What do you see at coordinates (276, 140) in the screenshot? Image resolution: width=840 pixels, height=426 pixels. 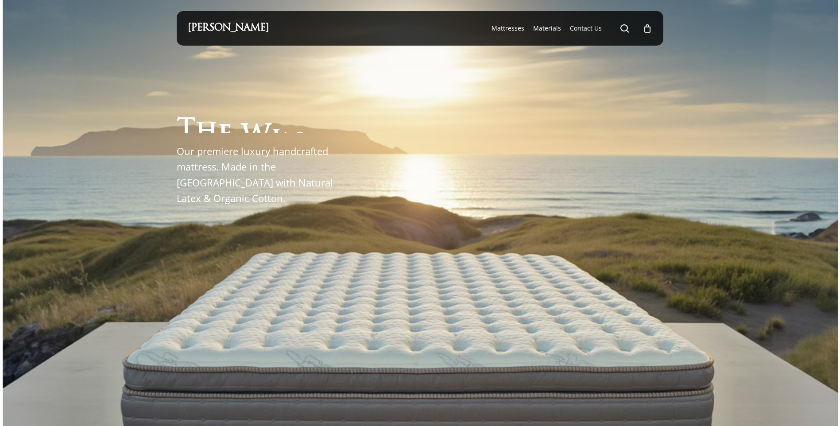 I see `span: i` at bounding box center [276, 140].